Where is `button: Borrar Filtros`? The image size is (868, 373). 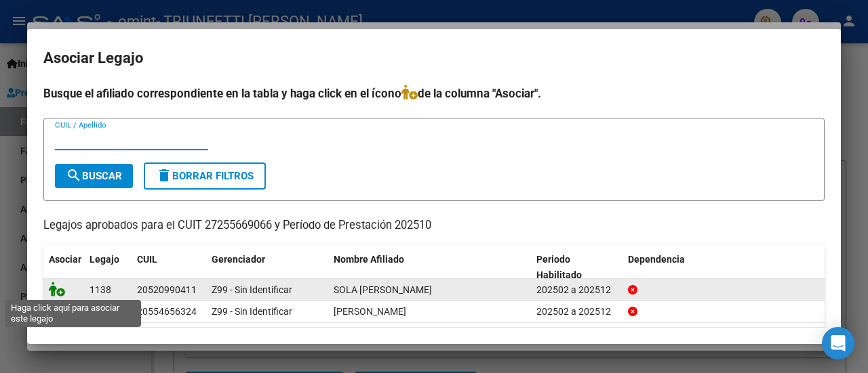 button: Borrar Filtros is located at coordinates (205, 176).